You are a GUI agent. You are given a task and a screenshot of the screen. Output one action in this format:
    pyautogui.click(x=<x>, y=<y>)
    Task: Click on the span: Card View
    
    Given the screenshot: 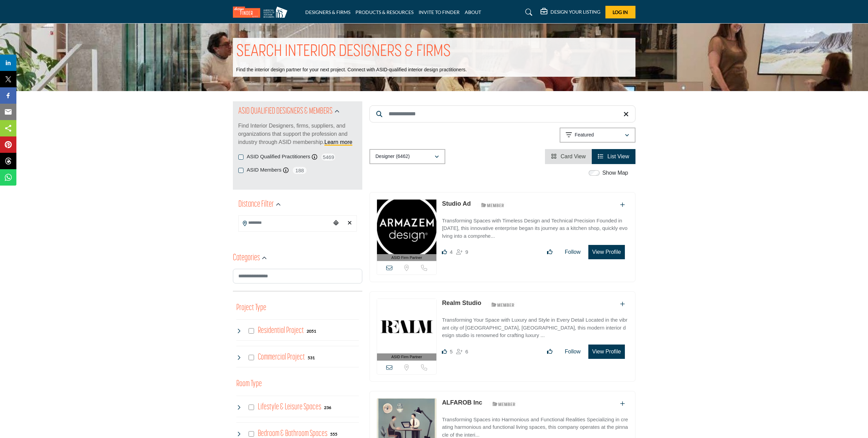 What is the action you would take?
    pyautogui.click(x=573, y=157)
    